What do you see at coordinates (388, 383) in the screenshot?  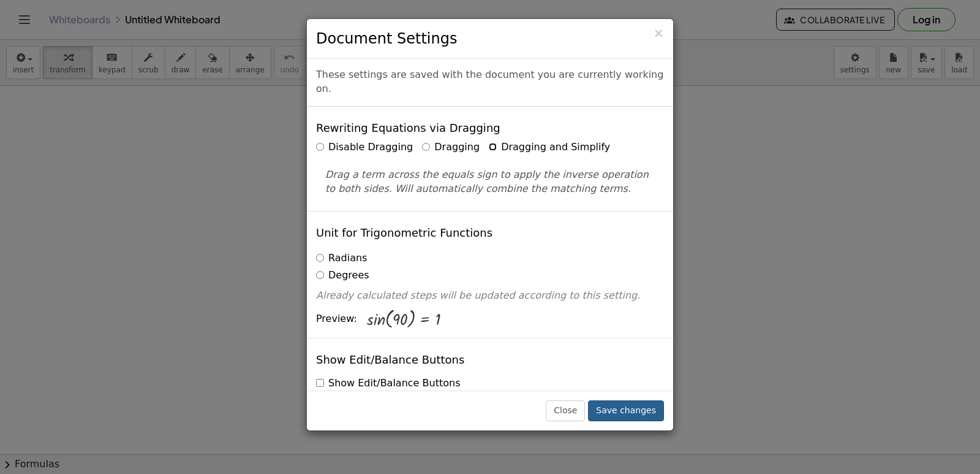 I see `label: Show Edit/Balance Buttons` at bounding box center [388, 383].